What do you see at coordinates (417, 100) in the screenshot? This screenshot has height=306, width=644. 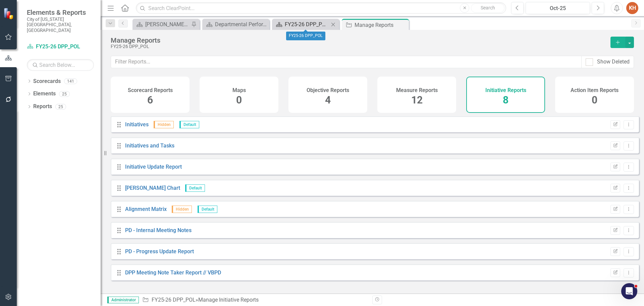 I see `span: 12` at bounding box center [417, 100].